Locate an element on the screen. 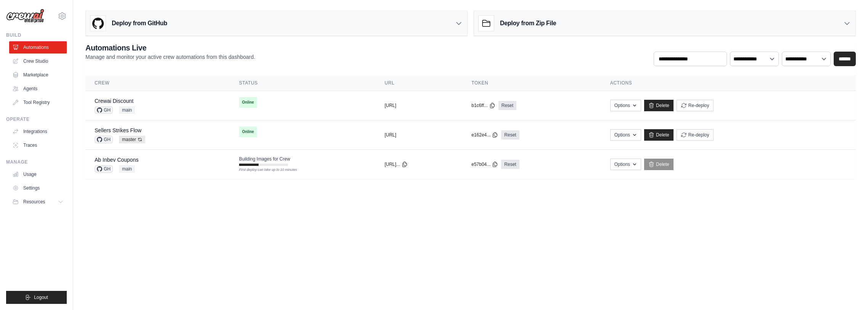  th: Token is located at coordinates (532, 83).